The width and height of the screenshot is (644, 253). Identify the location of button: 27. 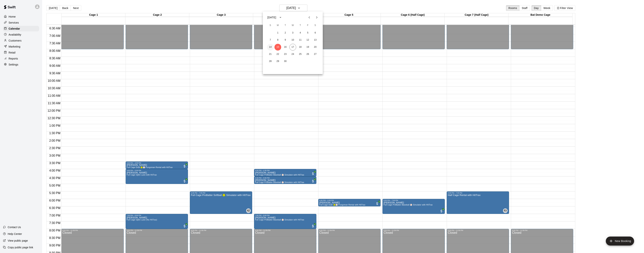
(315, 54).